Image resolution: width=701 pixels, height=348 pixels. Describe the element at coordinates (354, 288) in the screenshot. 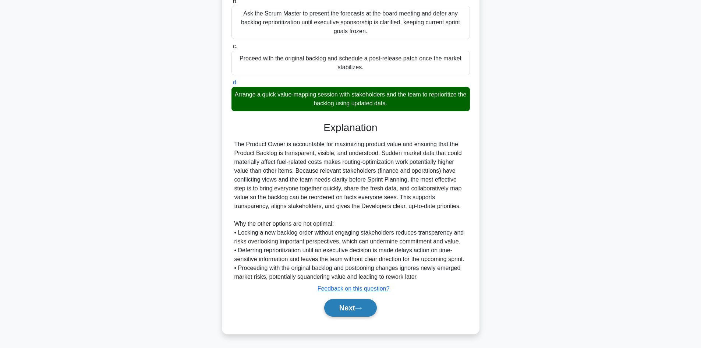

I see `a: Feedback on this question?` at that location.